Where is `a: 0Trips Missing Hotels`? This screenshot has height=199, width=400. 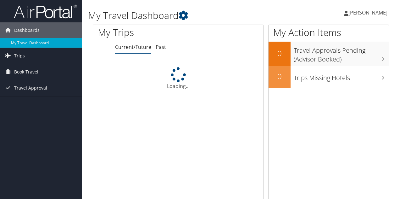
a: 0Trips Missing Hotels is located at coordinates (329, 77).